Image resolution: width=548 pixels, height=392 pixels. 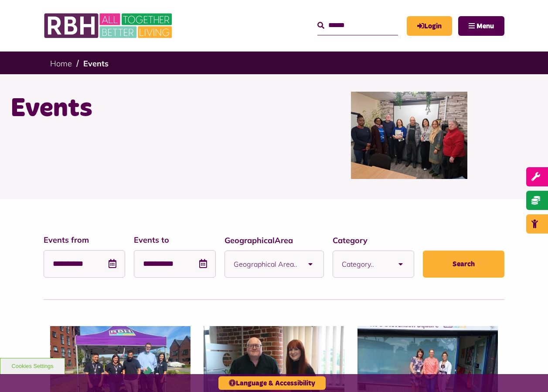 What do you see at coordinates (464, 264) in the screenshot?
I see `button: Search` at bounding box center [464, 264].